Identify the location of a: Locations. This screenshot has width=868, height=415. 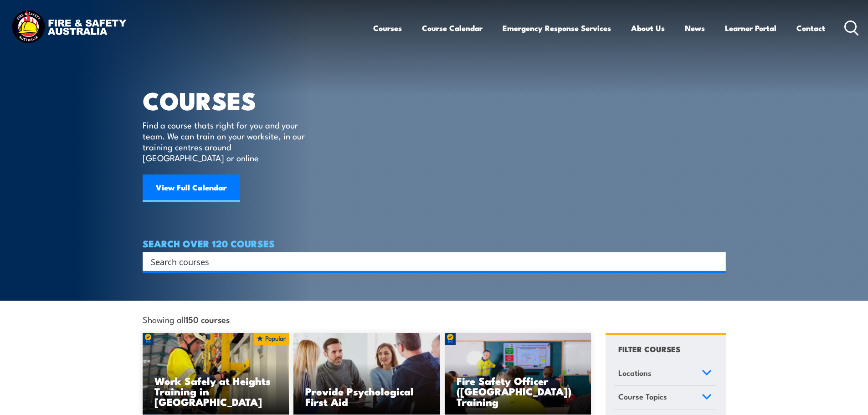
(665, 374).